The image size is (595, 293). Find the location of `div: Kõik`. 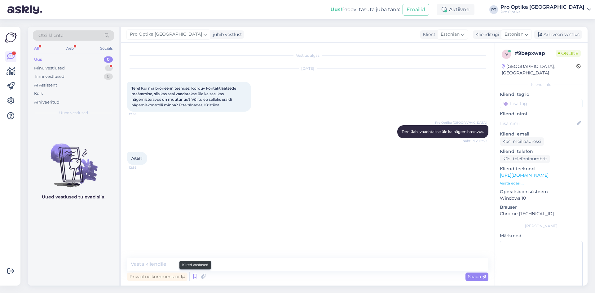

div: Kõik is located at coordinates (38, 94).